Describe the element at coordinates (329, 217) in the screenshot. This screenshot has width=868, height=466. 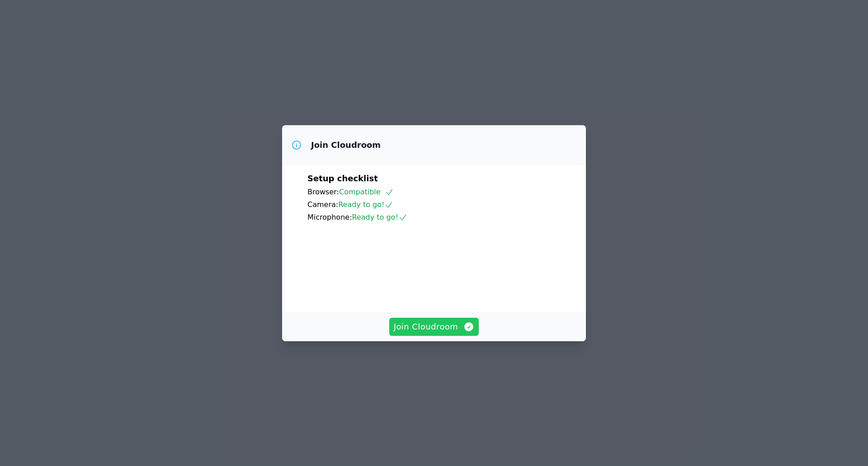
I see `span: Microphone:` at that location.